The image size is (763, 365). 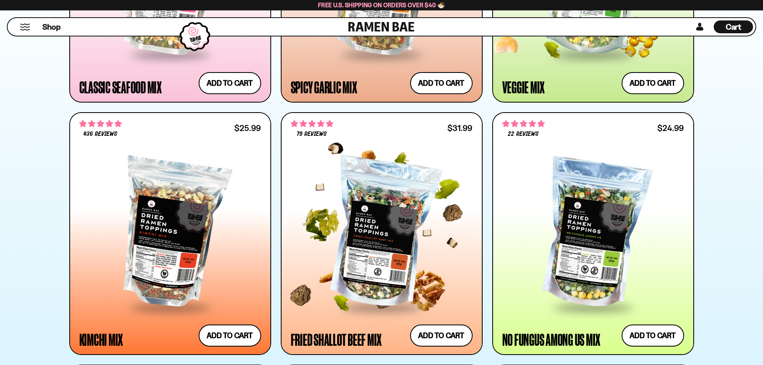 I want to click on div: $25.99, so click(x=247, y=128).